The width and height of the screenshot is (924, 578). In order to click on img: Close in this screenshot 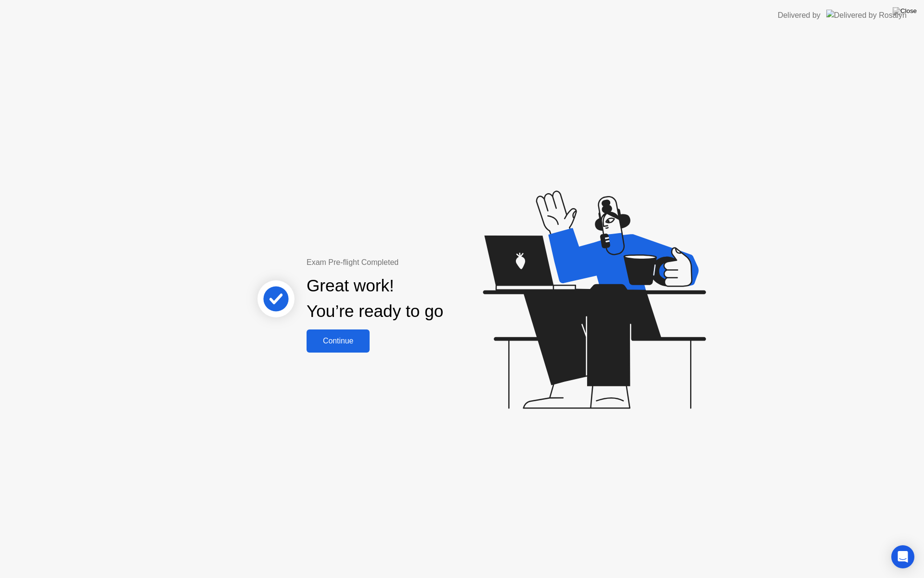, I will do `click(905, 11)`.